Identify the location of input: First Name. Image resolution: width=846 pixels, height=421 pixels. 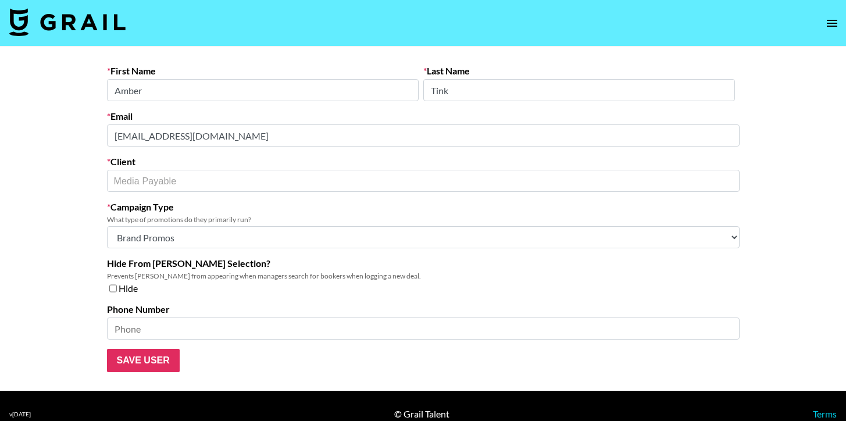
(263, 90).